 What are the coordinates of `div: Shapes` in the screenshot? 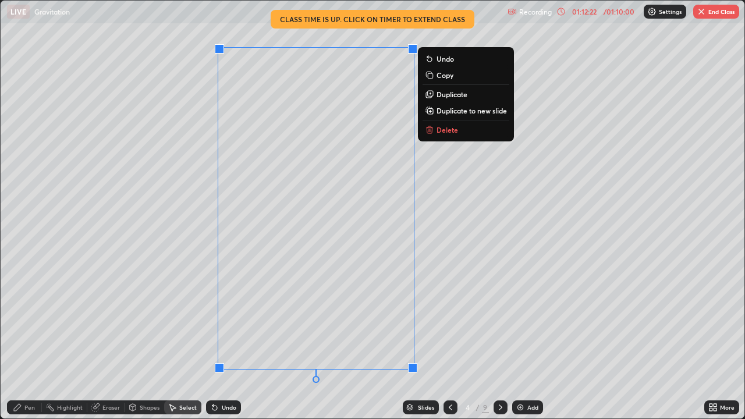 It's located at (150, 408).